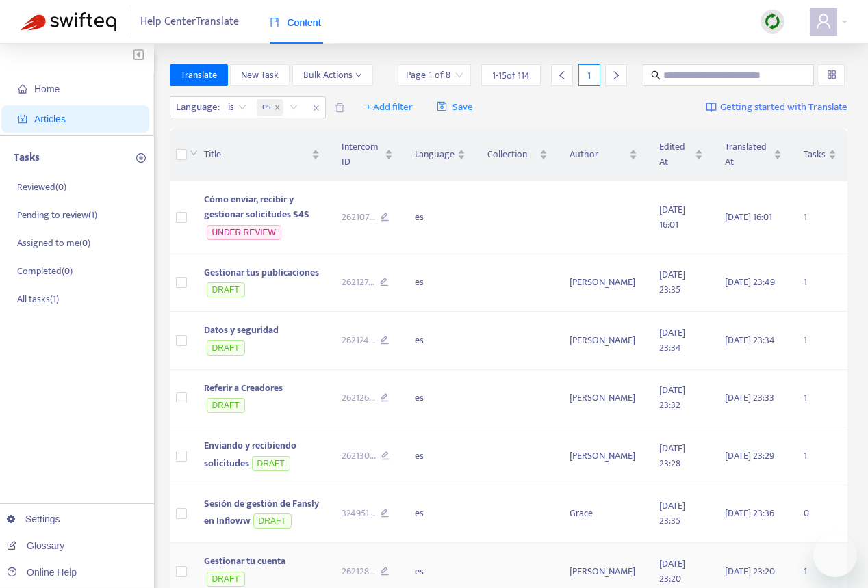 The width and height of the screenshot is (868, 588). I want to click on span: left, so click(562, 76).